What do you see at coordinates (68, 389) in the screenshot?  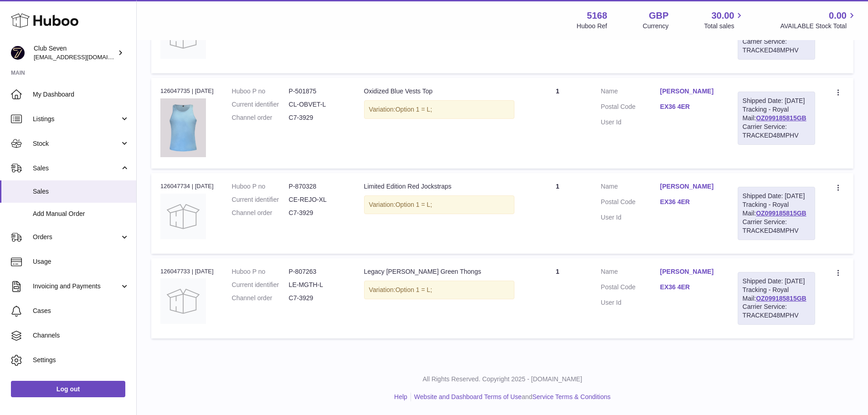 I see `a: Log out` at bounding box center [68, 389].